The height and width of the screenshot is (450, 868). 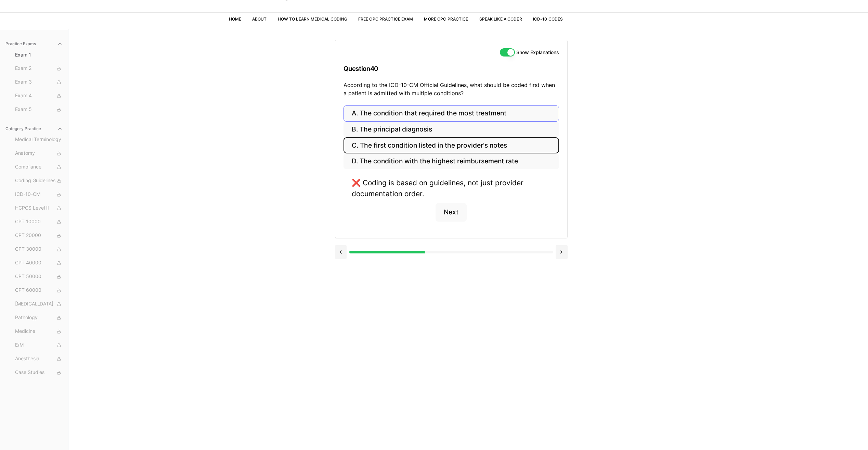 What do you see at coordinates (39, 373) in the screenshot?
I see `span: Case Studies` at bounding box center [39, 373].